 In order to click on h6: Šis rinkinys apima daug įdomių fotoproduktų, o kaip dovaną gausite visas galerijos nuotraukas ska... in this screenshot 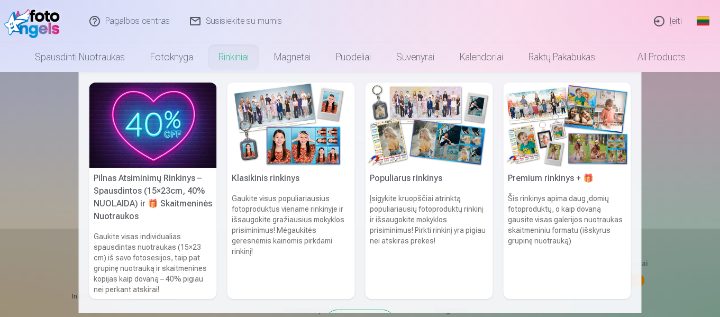, I will do `click(567, 244)`.